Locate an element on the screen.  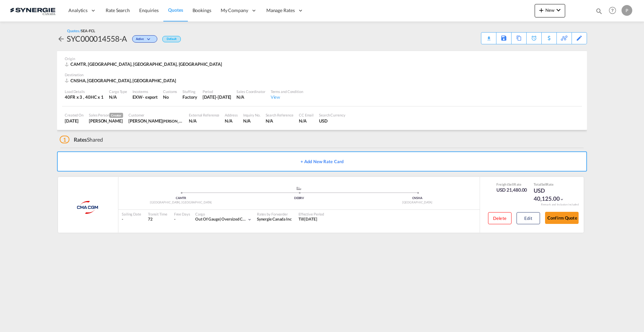
div: Stuffing is located at coordinates (189, 91).